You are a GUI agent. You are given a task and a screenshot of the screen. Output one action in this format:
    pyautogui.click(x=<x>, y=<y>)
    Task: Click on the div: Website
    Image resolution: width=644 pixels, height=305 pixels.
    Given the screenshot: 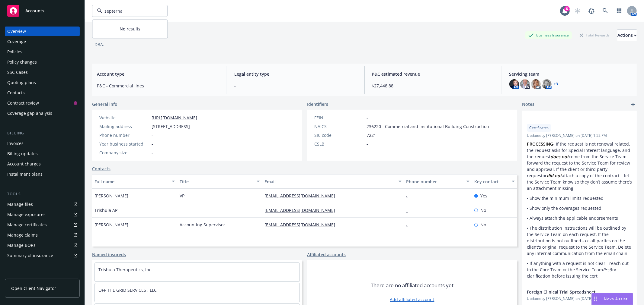 What is the action you would take?
    pyautogui.click(x=124, y=117)
    